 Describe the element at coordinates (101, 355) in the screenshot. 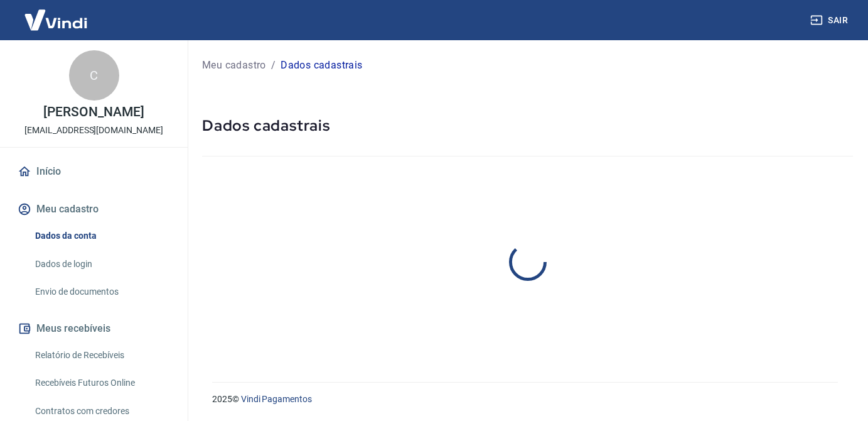

I see `a: Relatório de Recebíveis` at that location.